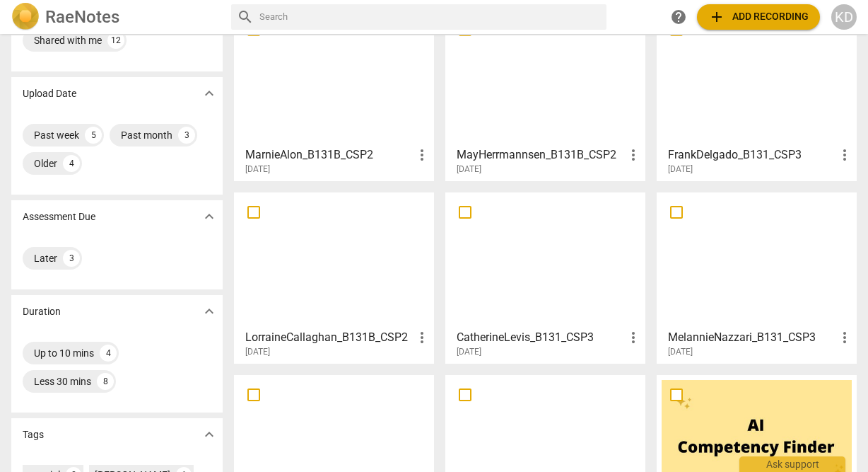 The height and width of the screenshot is (472, 868). I want to click on div: Less 30 mins, so click(62, 381).